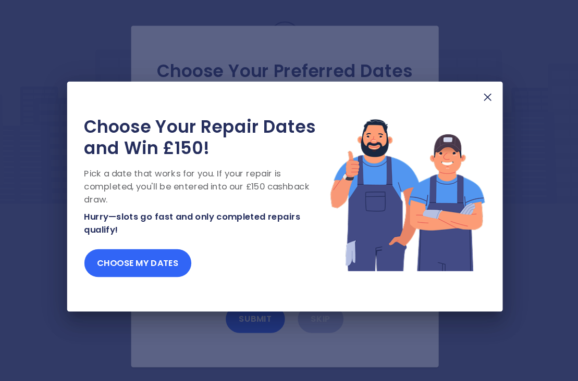  What do you see at coordinates (214, 181) in the screenshot?
I see `p: Pick a date that works for you. If your repair is completed, you'll be entered into our £150 cash...` at bounding box center [214, 181].